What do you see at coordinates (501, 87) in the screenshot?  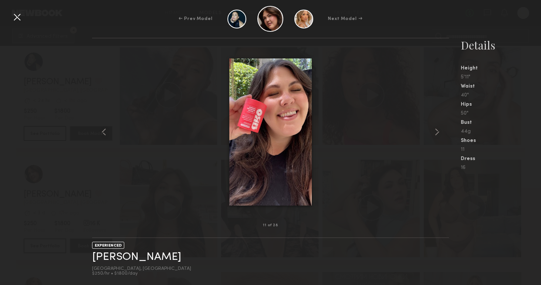 I see `div: Waist` at bounding box center [501, 87].